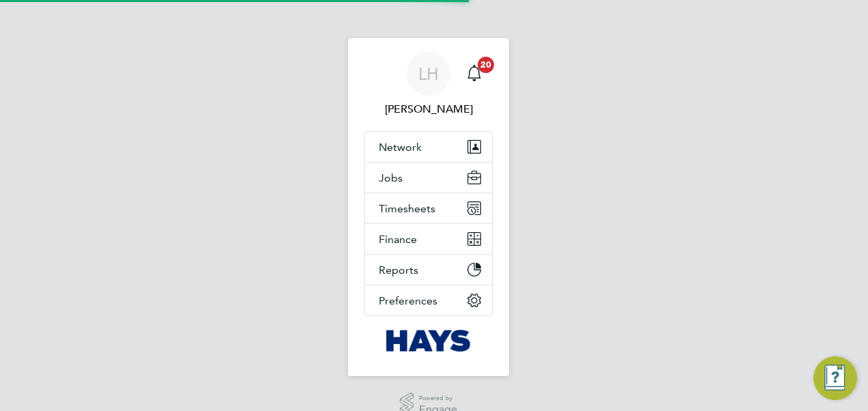 This screenshot has width=868, height=411. Describe the element at coordinates (429, 207) in the screenshot. I see `nav: Main navigation` at that location.